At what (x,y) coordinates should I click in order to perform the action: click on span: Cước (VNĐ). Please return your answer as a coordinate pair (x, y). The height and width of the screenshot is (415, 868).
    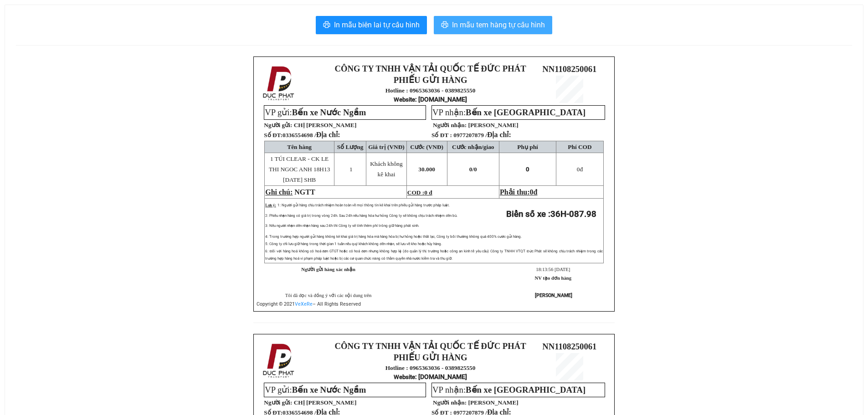
    Looking at the image, I should click on (427, 147).